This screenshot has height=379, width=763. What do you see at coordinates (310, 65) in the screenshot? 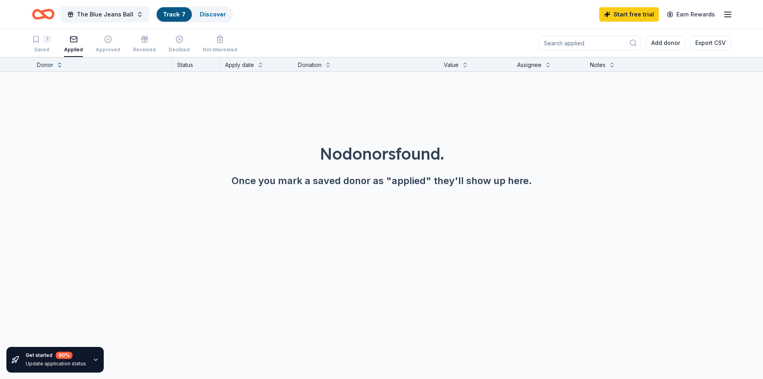
I see `div: Donation` at bounding box center [310, 65].